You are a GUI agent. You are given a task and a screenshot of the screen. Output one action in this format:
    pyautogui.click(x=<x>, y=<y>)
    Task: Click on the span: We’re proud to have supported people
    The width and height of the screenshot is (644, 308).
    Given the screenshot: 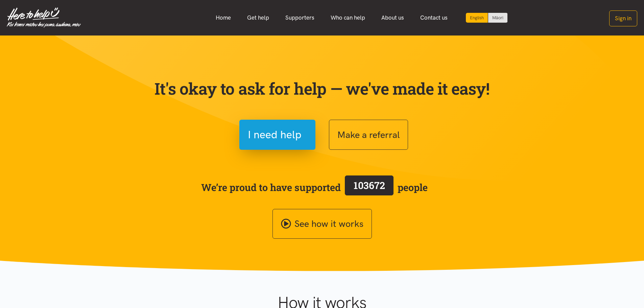 What is the action you would take?
    pyautogui.click(x=315, y=187)
    